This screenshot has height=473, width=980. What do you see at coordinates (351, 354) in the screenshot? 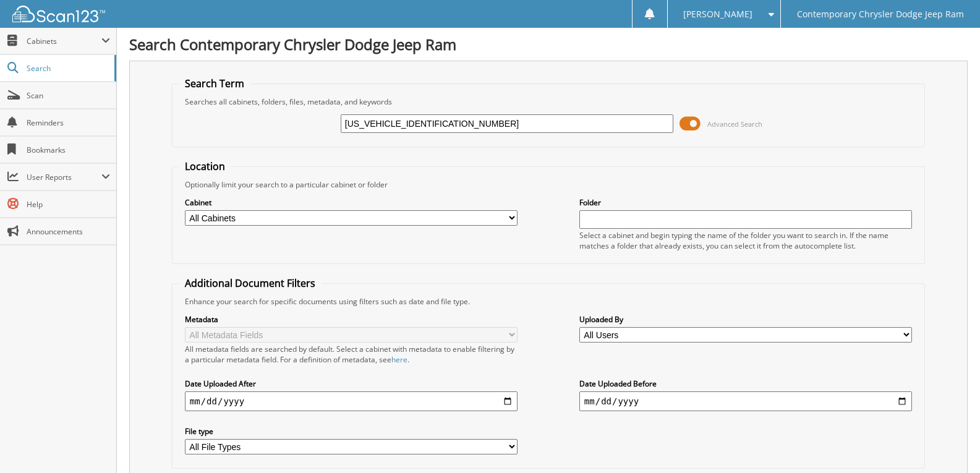
I see `div: All metadata fields are searched by default. Select a cabinet with metadata to enable filtering b...` at bounding box center [351, 354].